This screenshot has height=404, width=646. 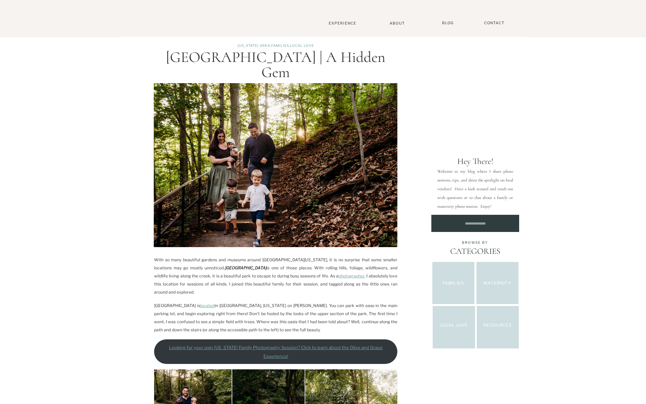 What do you see at coordinates (276, 165) in the screenshot?
I see `img: Family walking stairs in Valley Garden Park` at bounding box center [276, 165].